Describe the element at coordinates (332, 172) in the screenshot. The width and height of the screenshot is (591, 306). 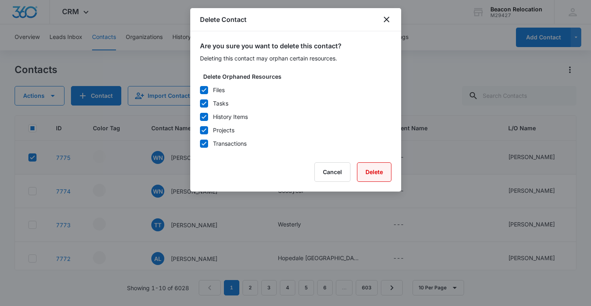
I see `button: Cancel` at that location.